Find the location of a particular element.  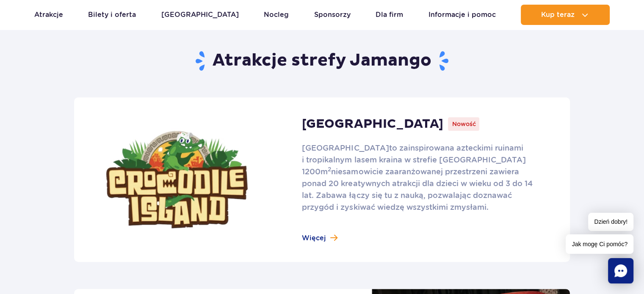

a: Informacje i pomoc is located at coordinates (462, 15).